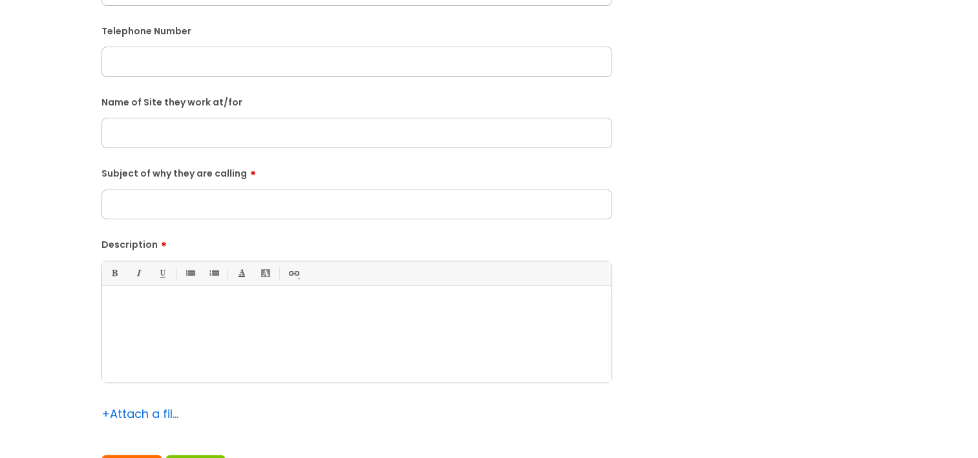 Image resolution: width=978 pixels, height=458 pixels. Describe the element at coordinates (140, 414) in the screenshot. I see `div: Attach a file` at that location.